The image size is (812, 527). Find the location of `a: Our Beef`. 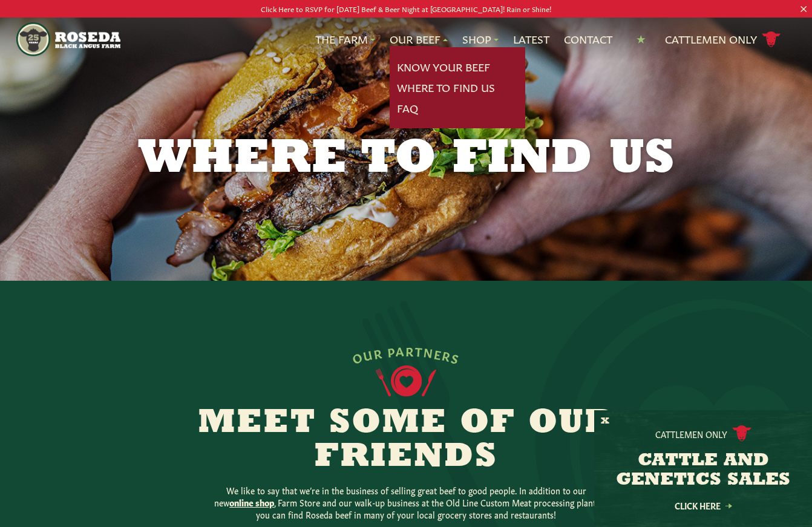

a: Our Beef is located at coordinates (419, 40).